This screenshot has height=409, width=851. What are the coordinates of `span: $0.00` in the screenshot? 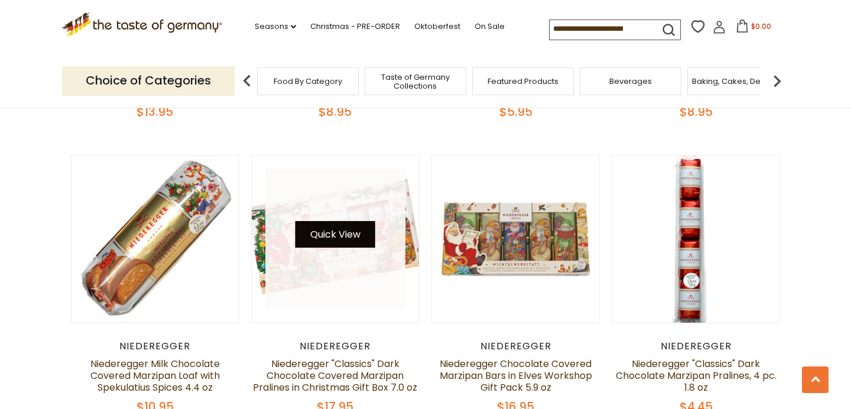 It's located at (761, 26).